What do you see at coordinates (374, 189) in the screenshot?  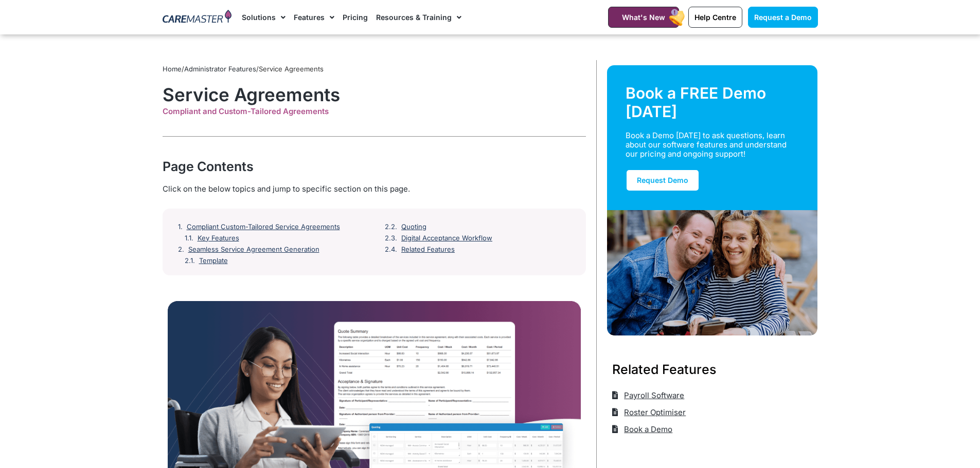 I see `div: Click on the below topics and jump to specific section on this page.` at bounding box center [374, 189].